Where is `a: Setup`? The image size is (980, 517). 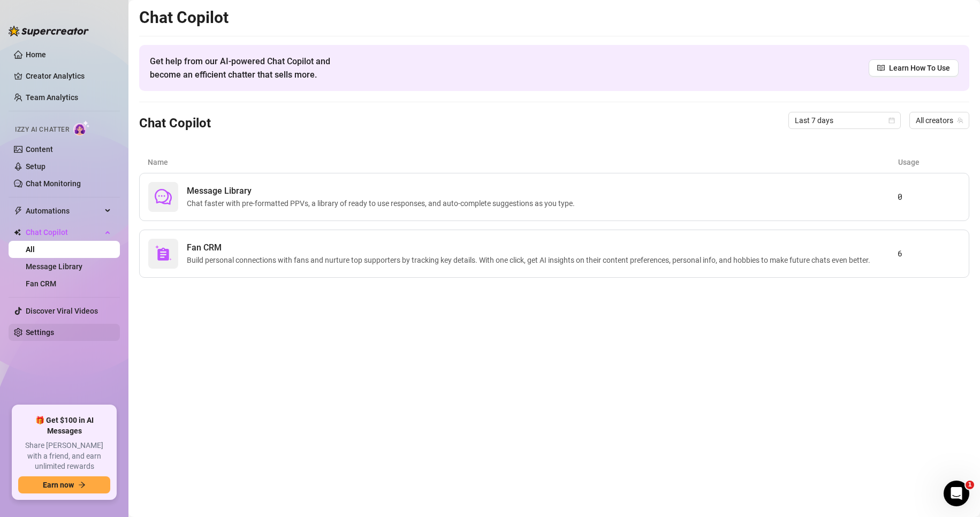
a: Setup is located at coordinates (36, 167).